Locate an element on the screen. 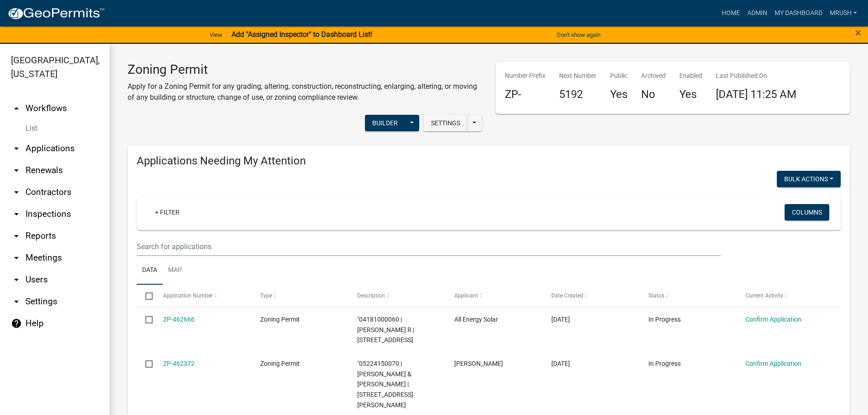 Image resolution: width=868 pixels, height=415 pixels. span: Application Number is located at coordinates (188, 296).